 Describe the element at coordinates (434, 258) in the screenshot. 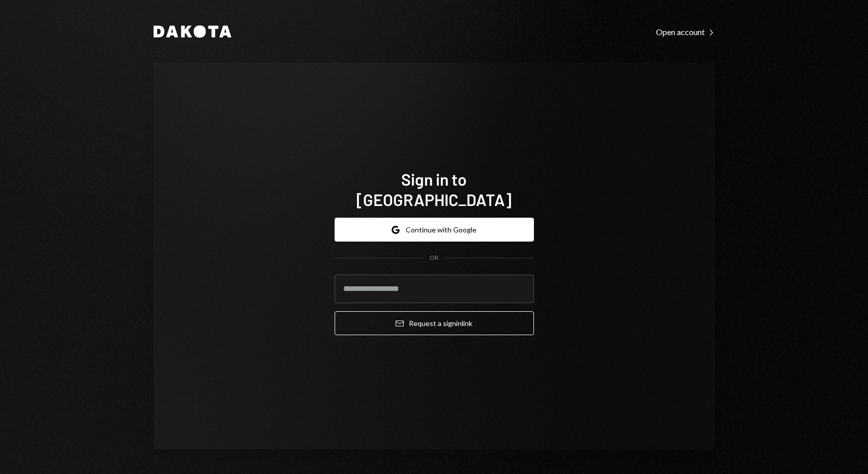

I see `div: OR` at that location.